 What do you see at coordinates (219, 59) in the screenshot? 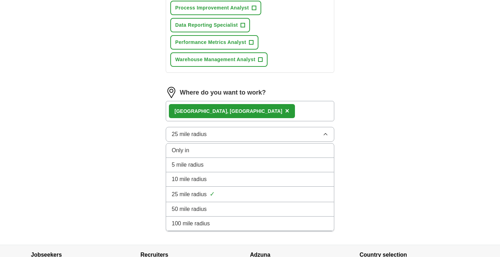
I see `button: Warehouse Management Analyst` at bounding box center [219, 59].